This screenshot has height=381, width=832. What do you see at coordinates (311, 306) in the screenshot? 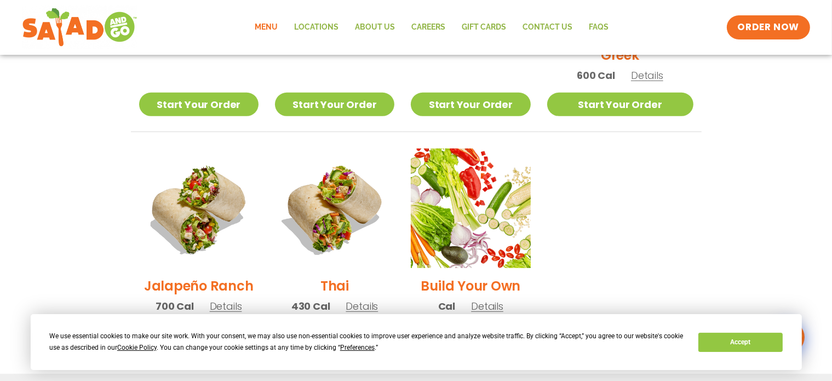
I see `span: 430 Cal` at bounding box center [311, 306].